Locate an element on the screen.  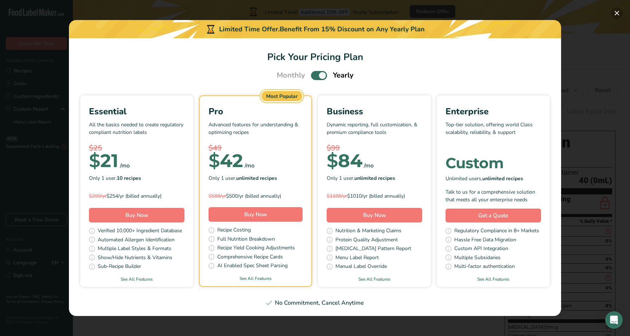
span: Sub-Recipe Builder is located at coordinates (119, 267).